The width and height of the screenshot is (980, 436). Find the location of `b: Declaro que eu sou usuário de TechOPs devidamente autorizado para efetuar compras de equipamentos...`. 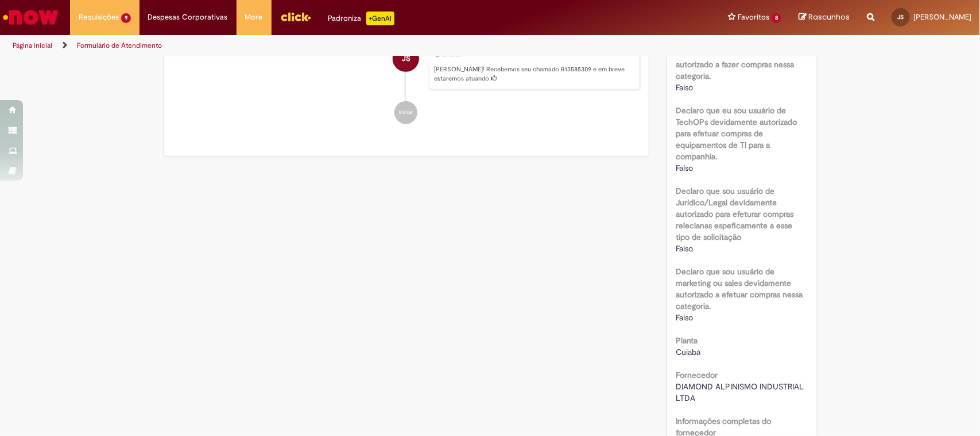

b: Declaro que eu sou usuário de TechOPs devidamente autorizado para efetuar compras de equipamentos... is located at coordinates (737, 133).